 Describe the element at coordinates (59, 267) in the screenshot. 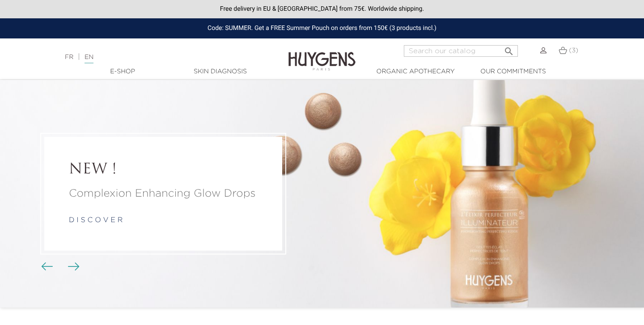

I see `div: Carousel buttons` at that location.